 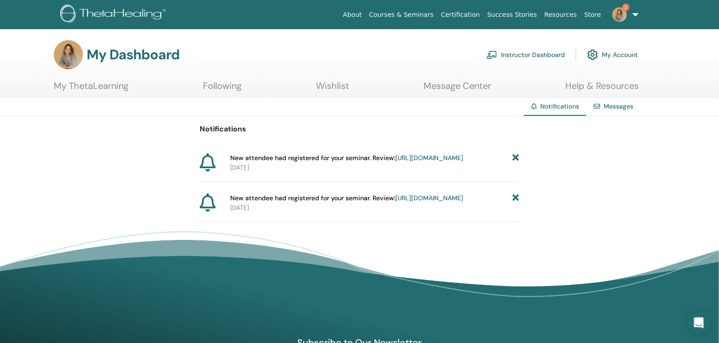 What do you see at coordinates (626, 7) in the screenshot?
I see `span: 3` at bounding box center [626, 7].